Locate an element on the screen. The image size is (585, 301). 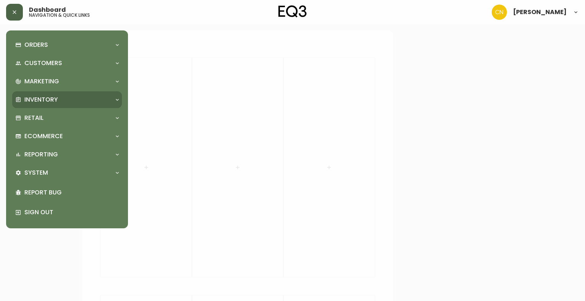
p: System is located at coordinates (36, 173).